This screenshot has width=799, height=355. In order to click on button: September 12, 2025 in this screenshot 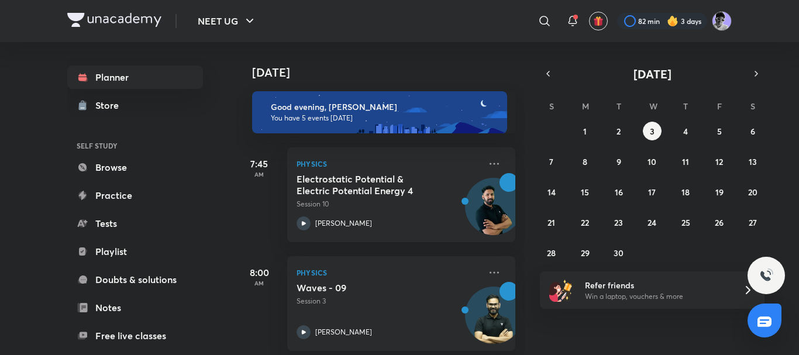, I will do `click(720, 162)`.